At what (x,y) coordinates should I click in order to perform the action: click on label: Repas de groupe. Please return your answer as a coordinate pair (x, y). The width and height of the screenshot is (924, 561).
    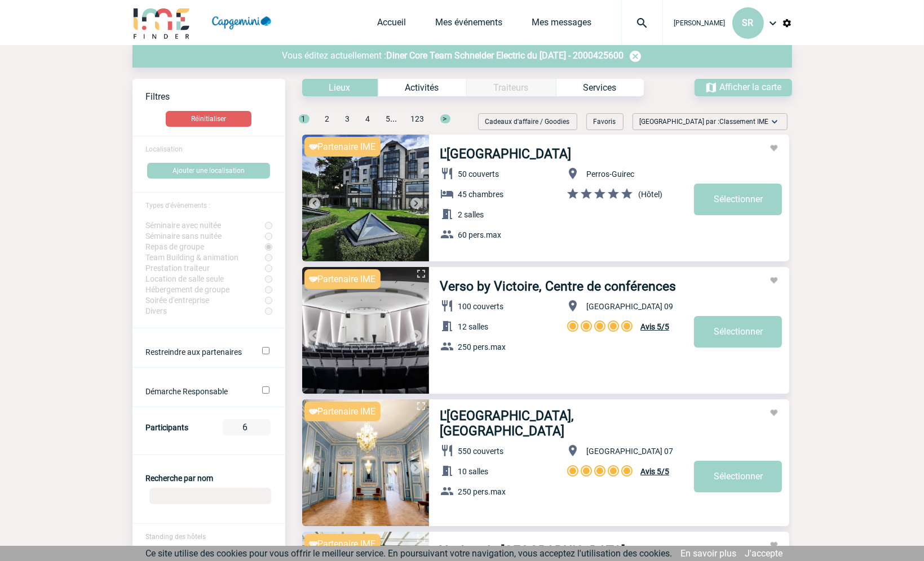
    Looking at the image, I should click on (205, 247).